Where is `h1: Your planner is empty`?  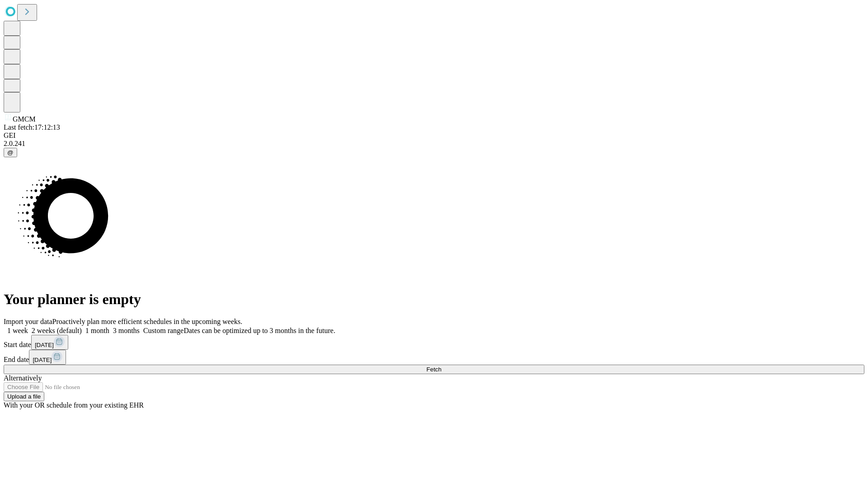 h1: Your planner is empty is located at coordinates (434, 300).